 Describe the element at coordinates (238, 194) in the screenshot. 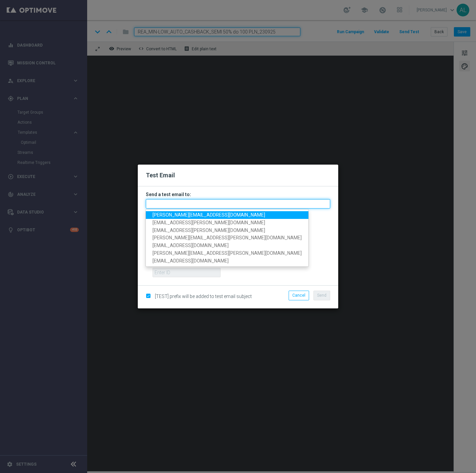

I see `h3: Send a test email to:` at that location.